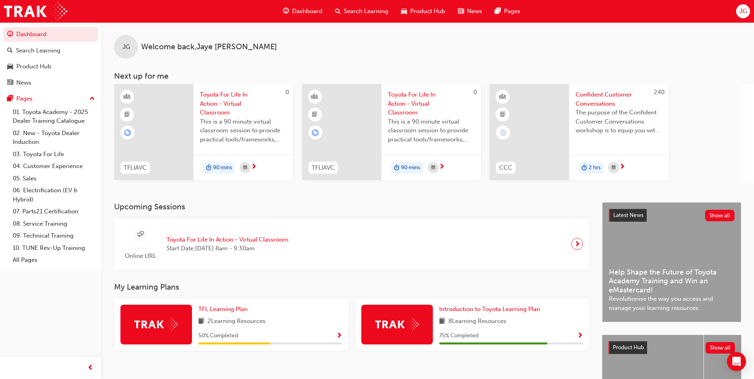 The height and width of the screenshot is (379, 754). I want to click on a: 09. Technical Training, so click(54, 236).